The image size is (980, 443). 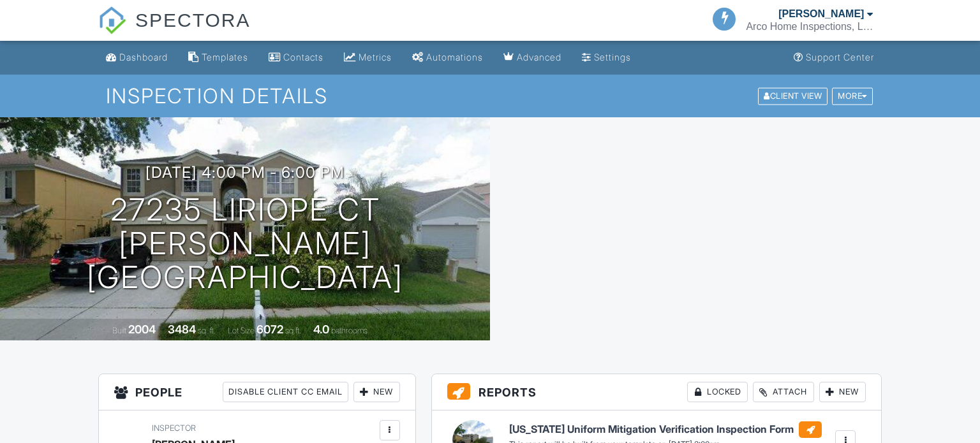 I want to click on img: The Best Home Inspection Software - Spectora, so click(x=112, y=21).